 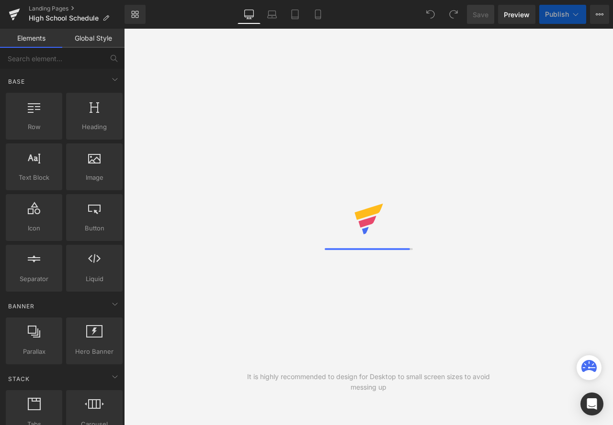 I want to click on span: Heading, so click(x=94, y=127).